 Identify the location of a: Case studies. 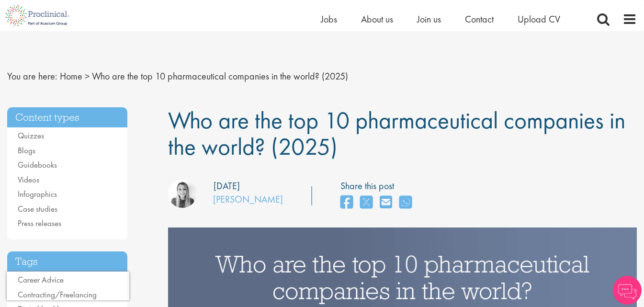
(37, 209).